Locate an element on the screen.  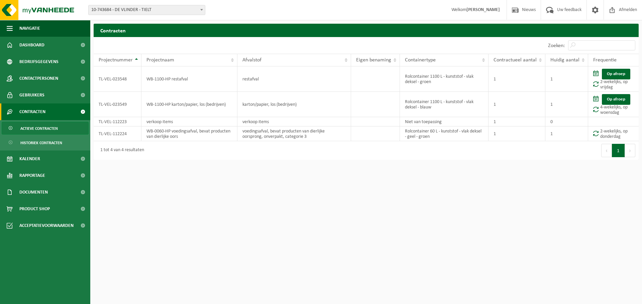
td: karton/papier, los (bedrijven) is located at coordinates (294, 105).